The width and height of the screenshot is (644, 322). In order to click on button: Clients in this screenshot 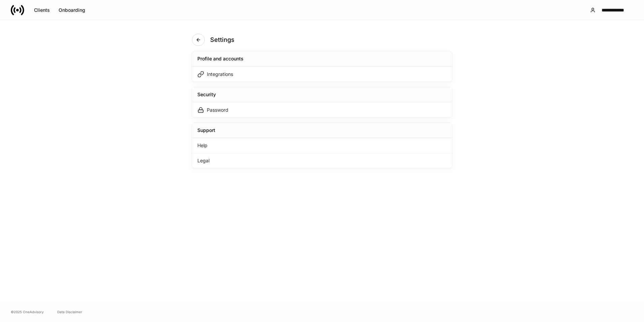, I will do `click(42, 10)`.